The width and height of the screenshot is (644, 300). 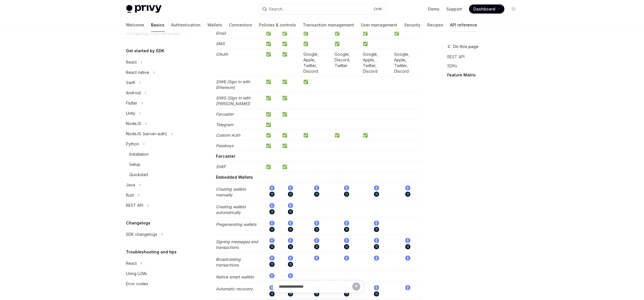 What do you see at coordinates (484, 9) in the screenshot?
I see `span: Dashboard` at bounding box center [484, 9].